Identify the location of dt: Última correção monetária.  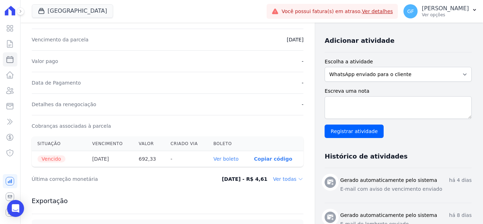
(112, 179).